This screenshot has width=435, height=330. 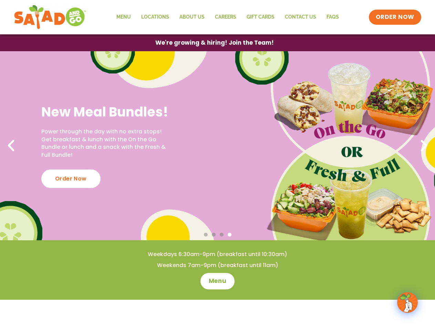 What do you see at coordinates (71, 179) in the screenshot?
I see `div: Order Now` at bounding box center [71, 179].